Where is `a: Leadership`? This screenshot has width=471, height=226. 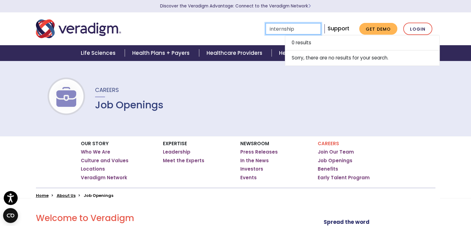 a: Leadership is located at coordinates (176, 152).